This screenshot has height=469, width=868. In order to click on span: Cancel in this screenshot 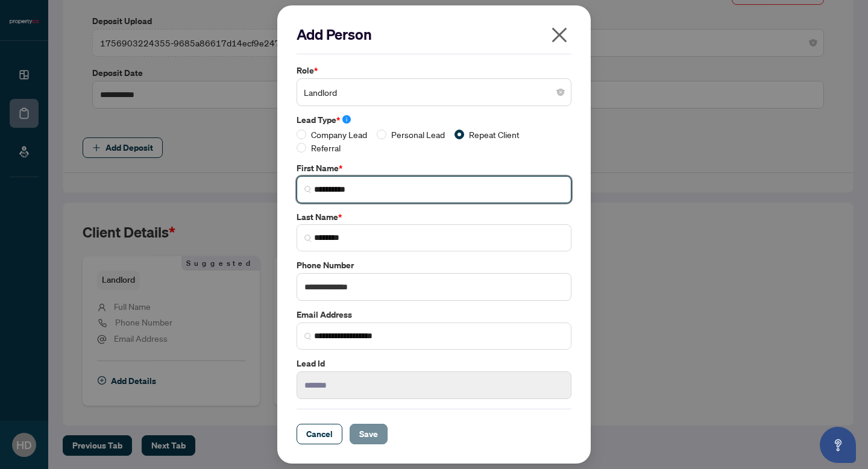, I will do `click(319, 434)`.